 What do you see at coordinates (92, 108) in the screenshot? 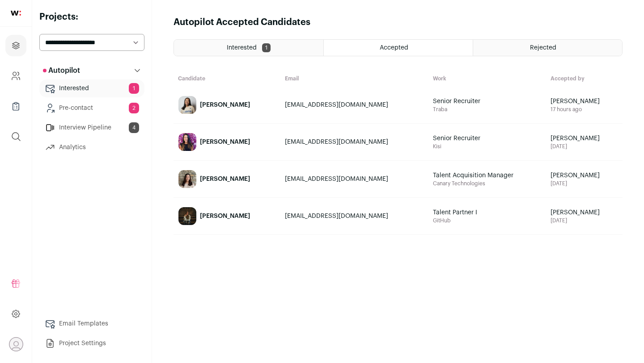
I see `a: Pre-contact2` at bounding box center [92, 108].